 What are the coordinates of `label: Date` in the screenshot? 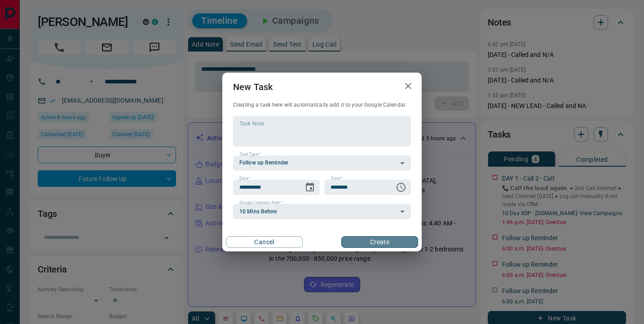 It's located at (245, 179).